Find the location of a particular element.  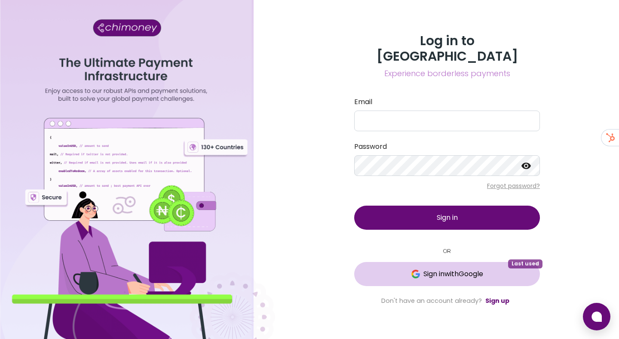

label: Password is located at coordinates (447, 147).